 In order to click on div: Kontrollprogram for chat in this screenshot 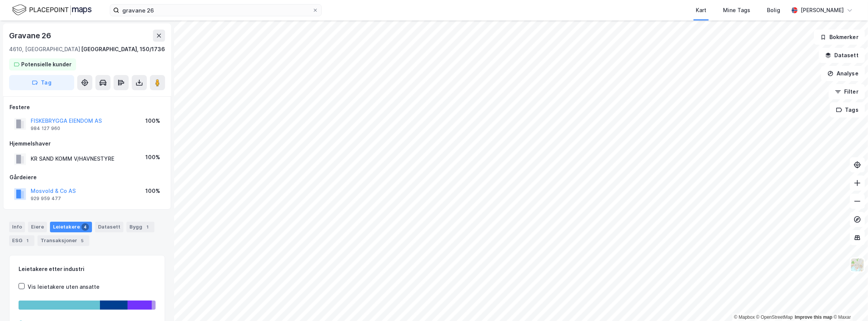, I will do `click(849, 303)`.